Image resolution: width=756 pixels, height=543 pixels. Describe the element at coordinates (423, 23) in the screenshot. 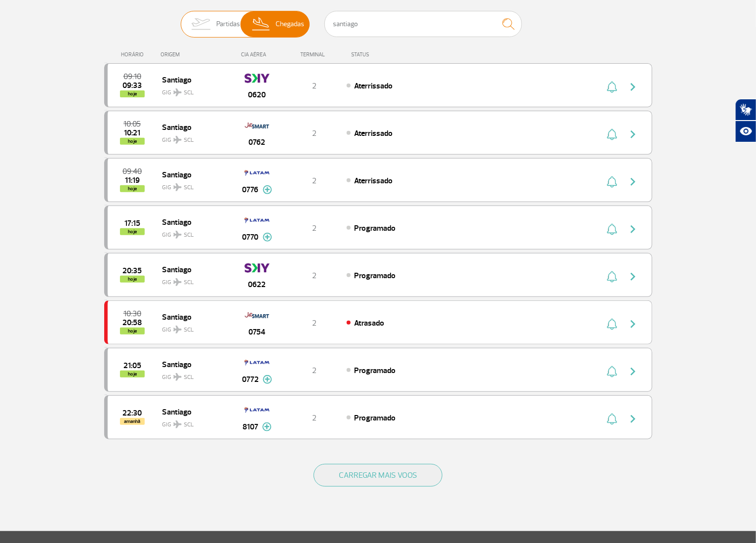

I see `input: Voo, cidade ou cia aérea` at that location.